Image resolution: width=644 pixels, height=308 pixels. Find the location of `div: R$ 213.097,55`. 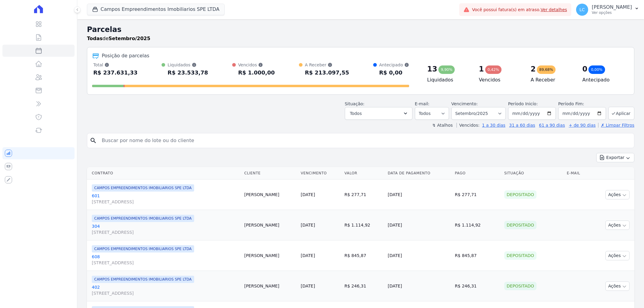

div: R$ 213.097,55 is located at coordinates (327, 73).